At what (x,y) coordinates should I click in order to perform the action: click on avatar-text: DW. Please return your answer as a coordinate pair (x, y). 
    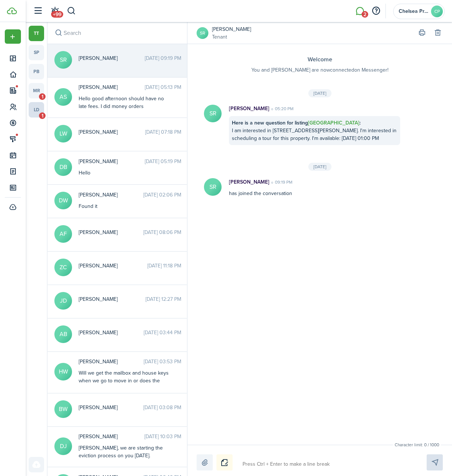
    Looking at the image, I should click on (63, 200).